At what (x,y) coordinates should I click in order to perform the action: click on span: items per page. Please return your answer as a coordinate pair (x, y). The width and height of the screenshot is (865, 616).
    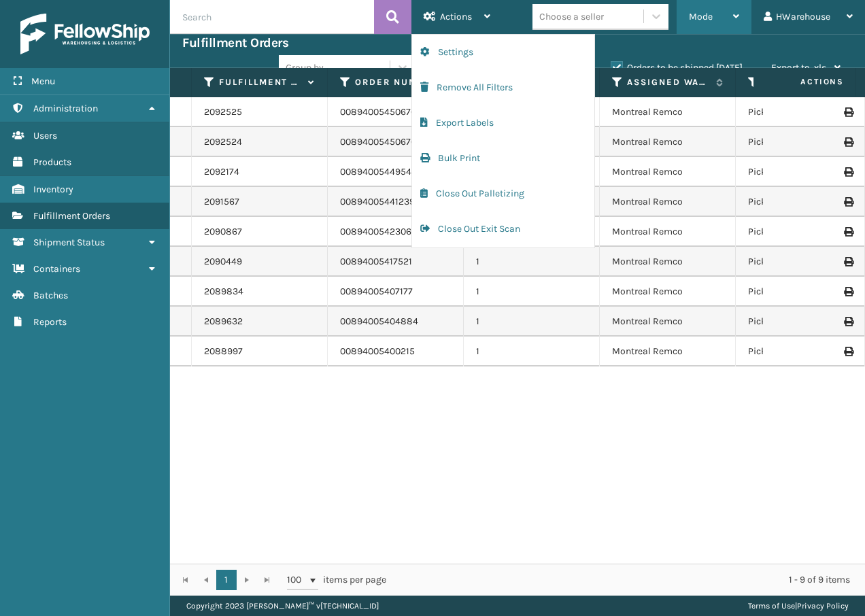
    Looking at the image, I should click on (337, 580).